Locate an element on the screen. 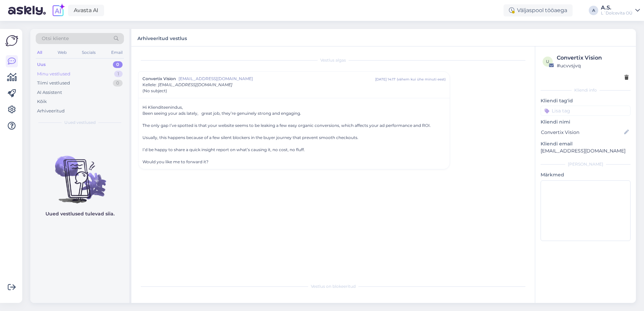 Image resolution: width=644 pixels, height=311 pixels. div: Tiimi vestlused is located at coordinates (53, 83).